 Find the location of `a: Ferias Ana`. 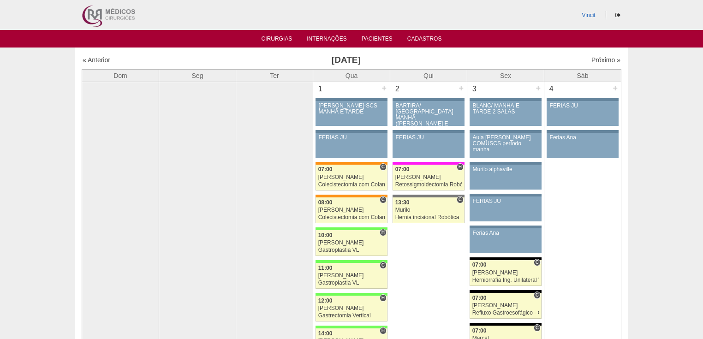

a: Ferias Ana is located at coordinates (506, 241).